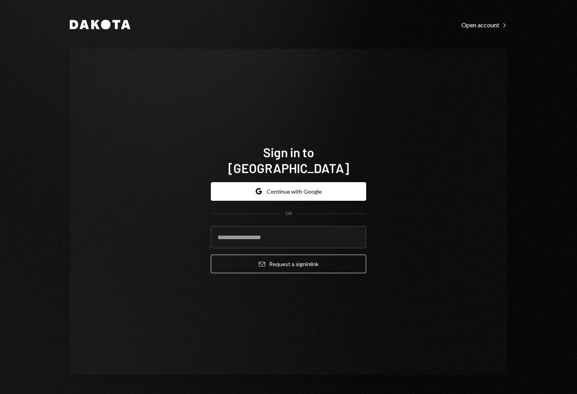 The width and height of the screenshot is (577, 394). What do you see at coordinates (484, 25) in the screenshot?
I see `div: Open account` at bounding box center [484, 25].